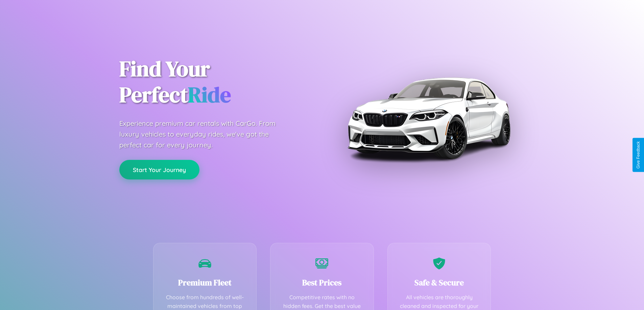  Describe the element at coordinates (215, 82) in the screenshot. I see `h1: Find Your Perfect` at that location.